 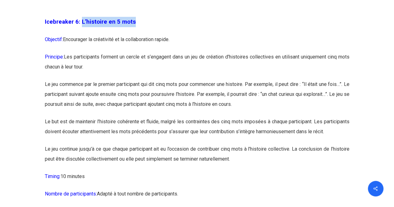 I want to click on p: Le jeu commence par le premier participant qui dit cinq mots pour commencer une histoire. Par exe..., so click(x=197, y=98).